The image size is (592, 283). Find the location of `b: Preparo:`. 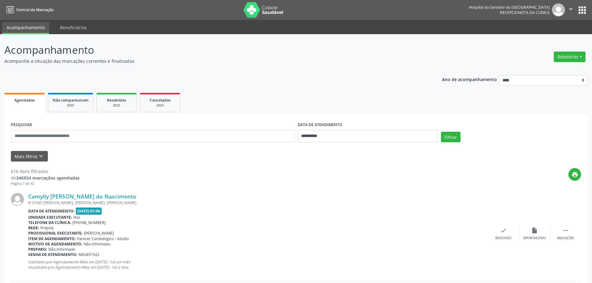

b: Preparo: is located at coordinates (38, 249).